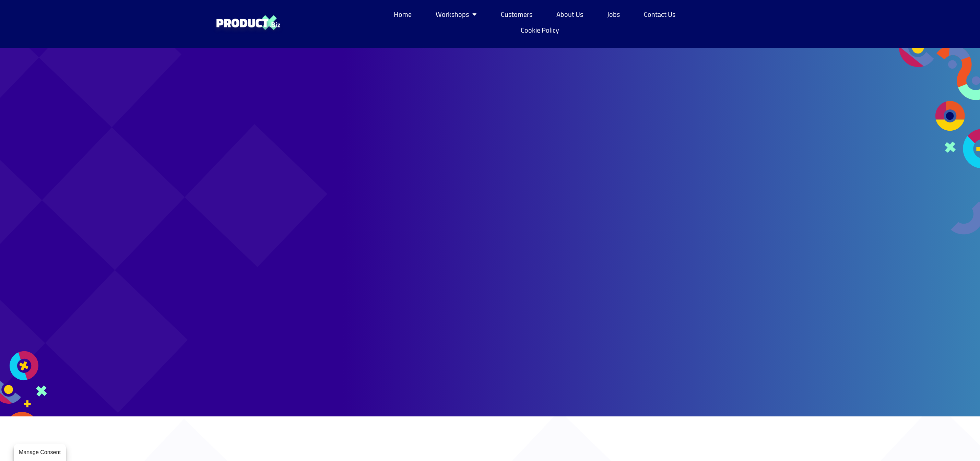 This screenshot has width=980, height=461. What do you see at coordinates (613, 15) in the screenshot?
I see `a: Jobs` at bounding box center [613, 15].